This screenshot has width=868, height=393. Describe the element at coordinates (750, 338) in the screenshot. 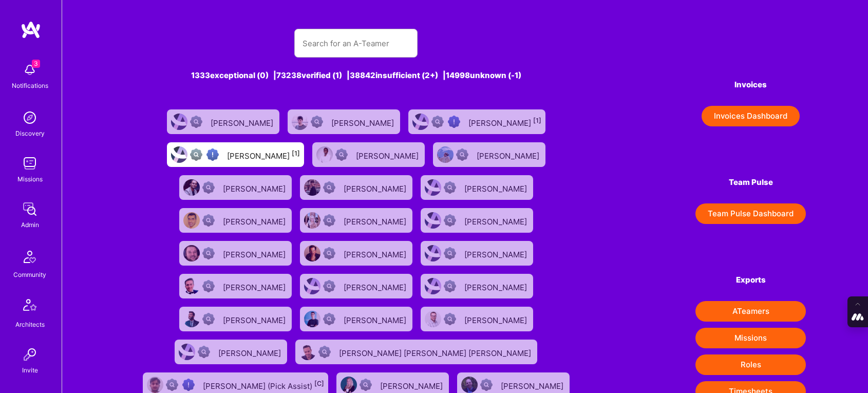

I see `button: Missions` at that location.